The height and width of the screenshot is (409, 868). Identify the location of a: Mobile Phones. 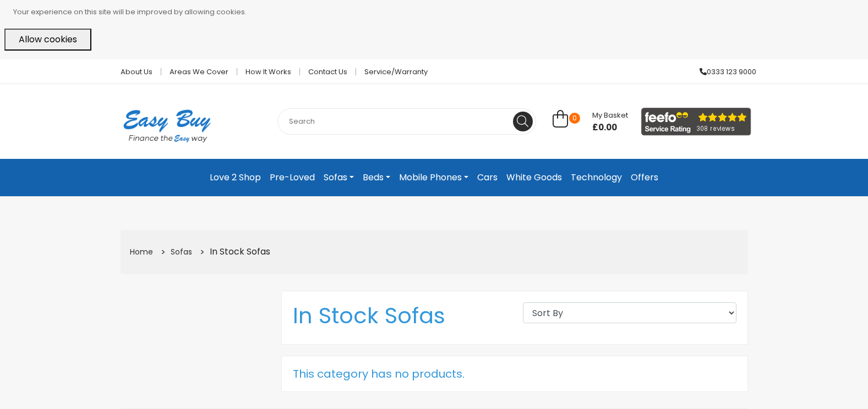
(434, 178).